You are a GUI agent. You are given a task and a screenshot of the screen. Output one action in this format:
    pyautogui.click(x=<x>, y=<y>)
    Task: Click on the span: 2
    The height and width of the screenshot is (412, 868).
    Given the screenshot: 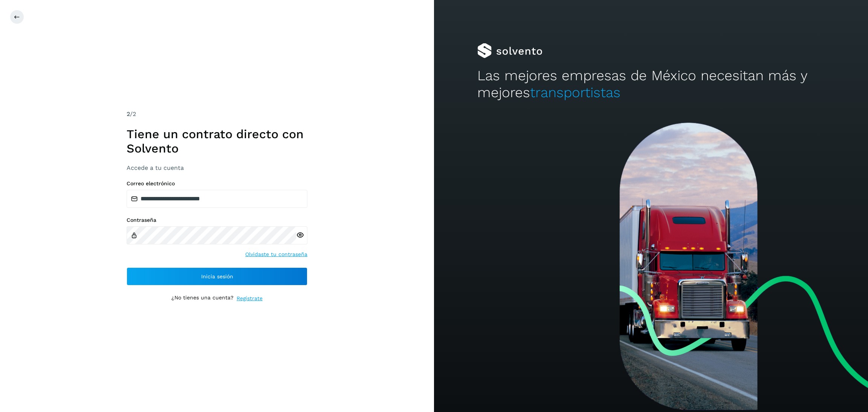 What is the action you would take?
    pyautogui.click(x=128, y=114)
    